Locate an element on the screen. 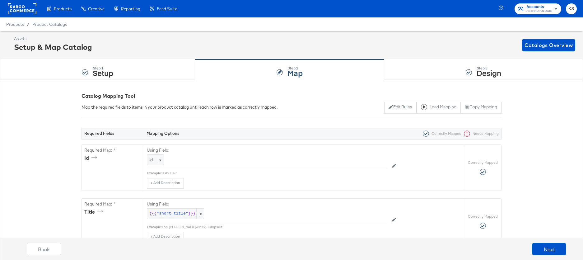 Image resolution: width=583 pixels, height=260 pixels. div: id is located at coordinates (92, 158).